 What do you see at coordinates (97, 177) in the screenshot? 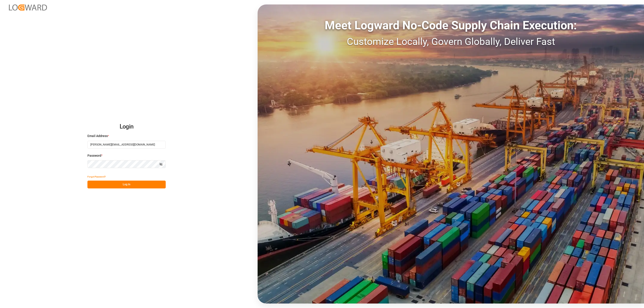
I see `button: Forgot Password?` at bounding box center [97, 177].